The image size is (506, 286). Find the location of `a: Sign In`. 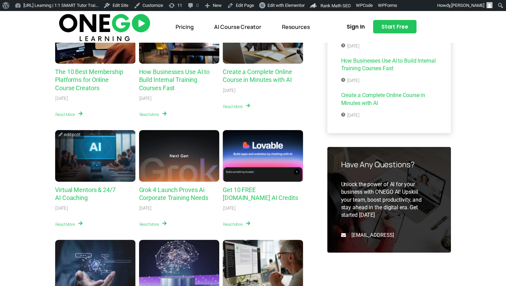

a: Sign In is located at coordinates (355, 26).